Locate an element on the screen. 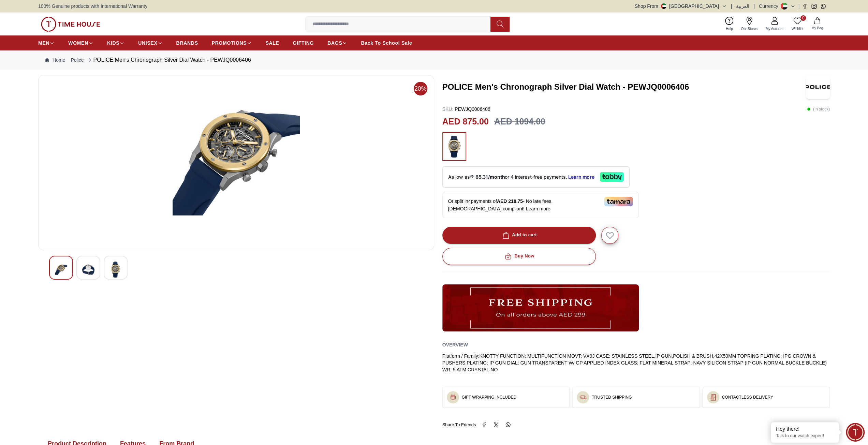 This screenshot has width=868, height=445. div: Currency is located at coordinates (770, 6).